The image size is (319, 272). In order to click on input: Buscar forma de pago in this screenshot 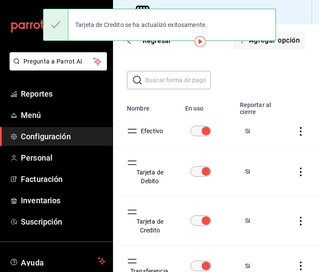, I will do `click(178, 80)`.